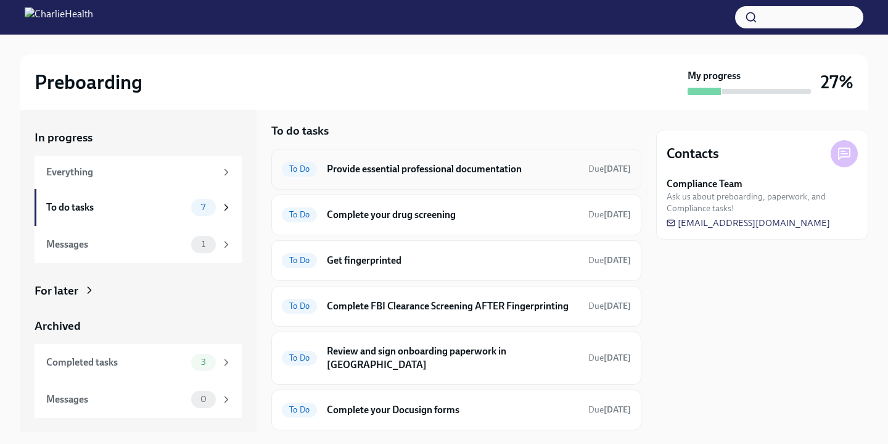 This screenshot has height=444, width=888. Describe the element at coordinates (837, 82) in the screenshot. I see `h3: 27%` at that location.